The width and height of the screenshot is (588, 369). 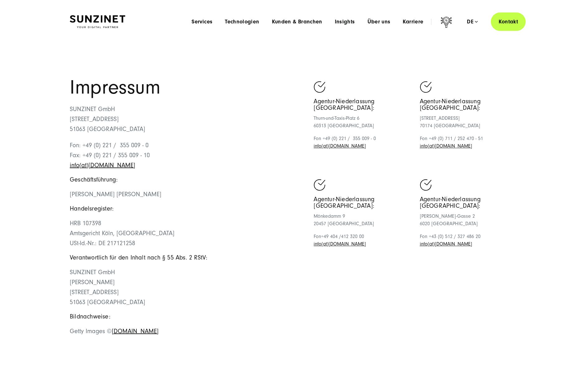 What do you see at coordinates (202, 22) in the screenshot?
I see `a: Services` at bounding box center [202, 22].